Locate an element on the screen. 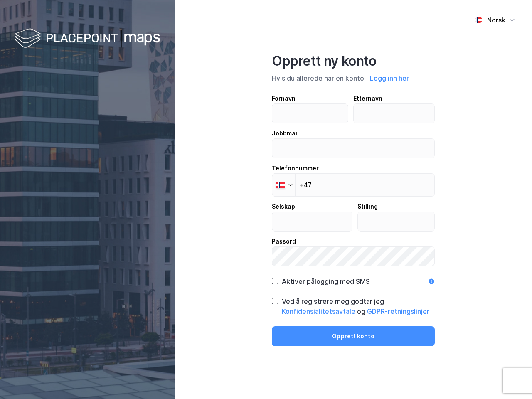 This screenshot has height=399, width=532. div: Chat Widget is located at coordinates (512, 379).